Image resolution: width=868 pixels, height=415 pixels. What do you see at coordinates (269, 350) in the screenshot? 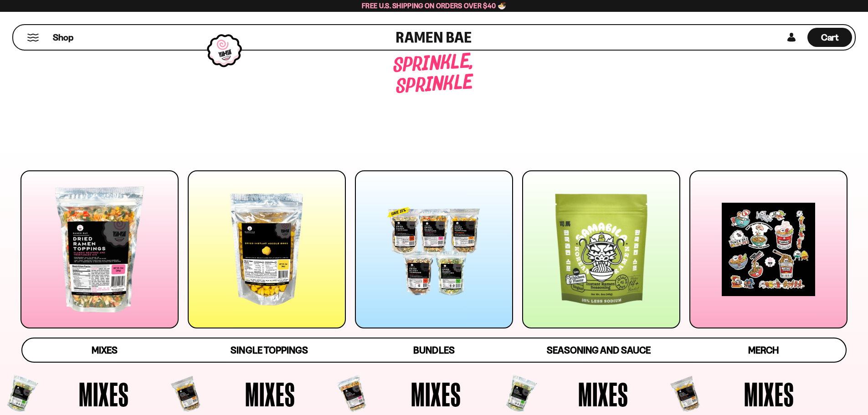
I see `span: Single Toppings` at bounding box center [269, 350].